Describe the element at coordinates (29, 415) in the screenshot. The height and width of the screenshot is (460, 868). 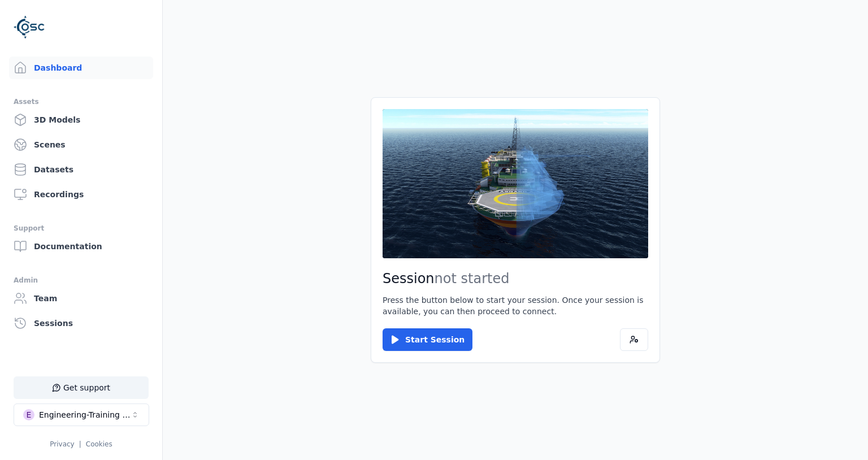
I see `div: E` at that location.